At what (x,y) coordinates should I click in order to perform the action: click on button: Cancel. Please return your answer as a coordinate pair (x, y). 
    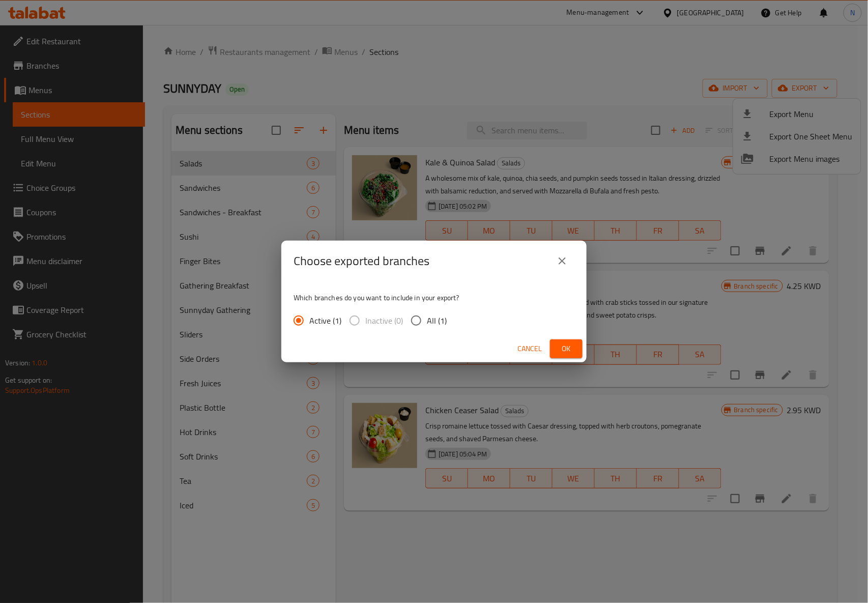
    Looking at the image, I should click on (530, 349).